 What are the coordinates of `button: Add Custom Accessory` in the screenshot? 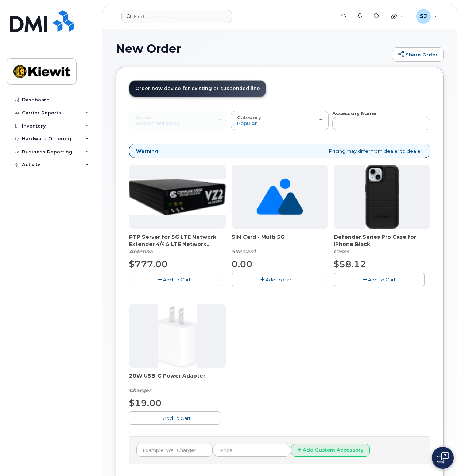 It's located at (331, 450).